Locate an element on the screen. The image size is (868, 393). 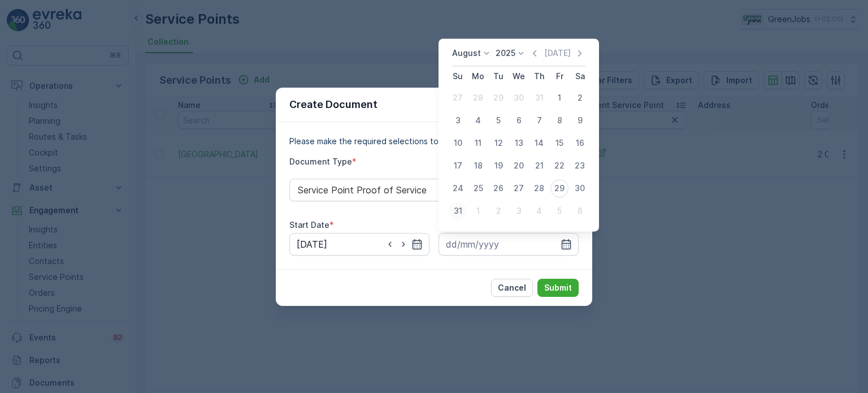
p: Create Document is located at coordinates (333, 104).